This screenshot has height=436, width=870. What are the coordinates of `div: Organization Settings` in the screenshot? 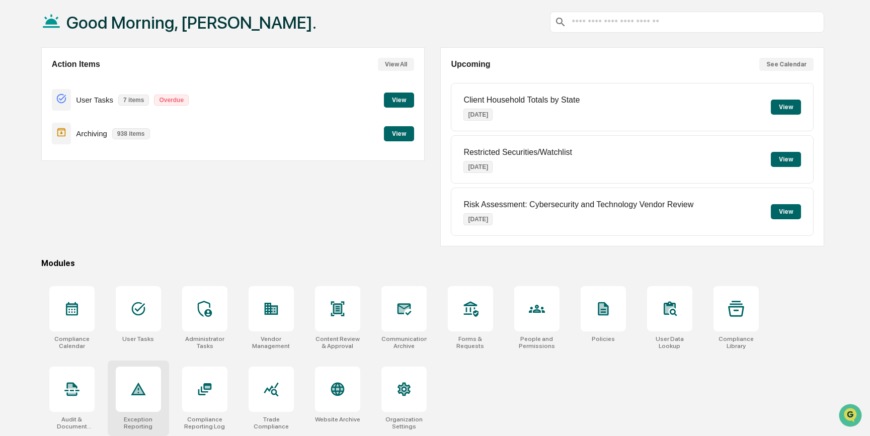 It's located at (404, 423).